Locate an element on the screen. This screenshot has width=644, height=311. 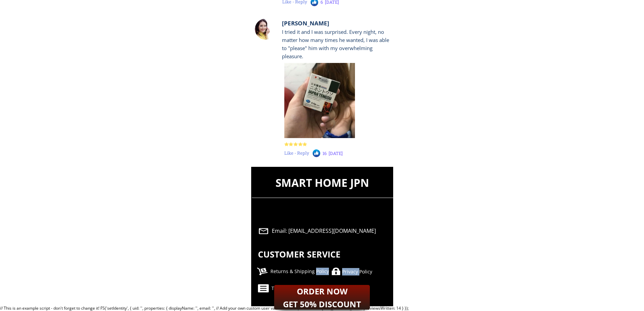
div: Contact Us is located at coordinates (379, 288).